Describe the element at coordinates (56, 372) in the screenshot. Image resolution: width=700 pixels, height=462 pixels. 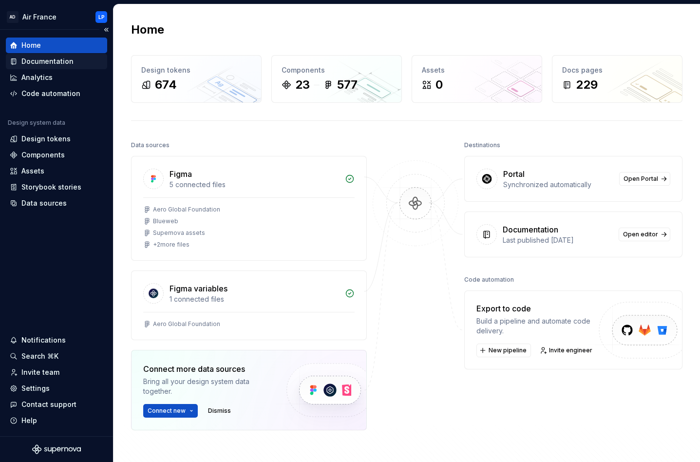
I see `a: Invite team` at that location.